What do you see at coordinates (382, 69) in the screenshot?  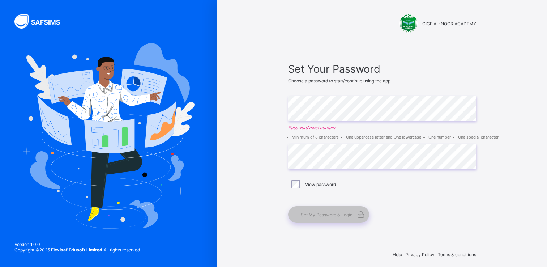 I see `span: Set Your Password` at bounding box center [382, 69].